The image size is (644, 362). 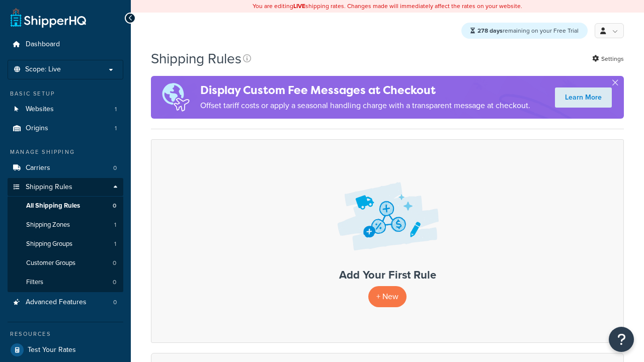 What do you see at coordinates (65, 152) in the screenshot?
I see `div: Manage Shipping` at bounding box center [65, 152].